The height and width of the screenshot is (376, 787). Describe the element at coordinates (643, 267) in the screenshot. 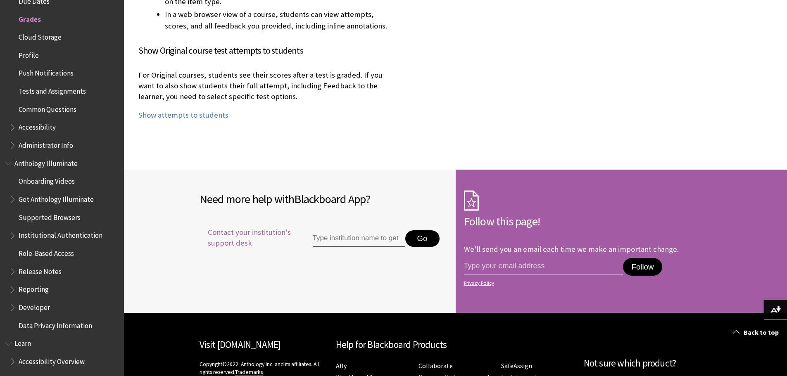

I see `button: Follow` at that location.